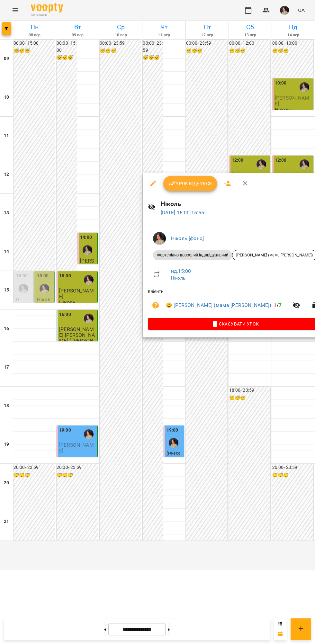 This screenshot has height=644, width=315. Describe the element at coordinates (187, 238) in the screenshot. I see `a: Ніколь [фоно]` at that location.